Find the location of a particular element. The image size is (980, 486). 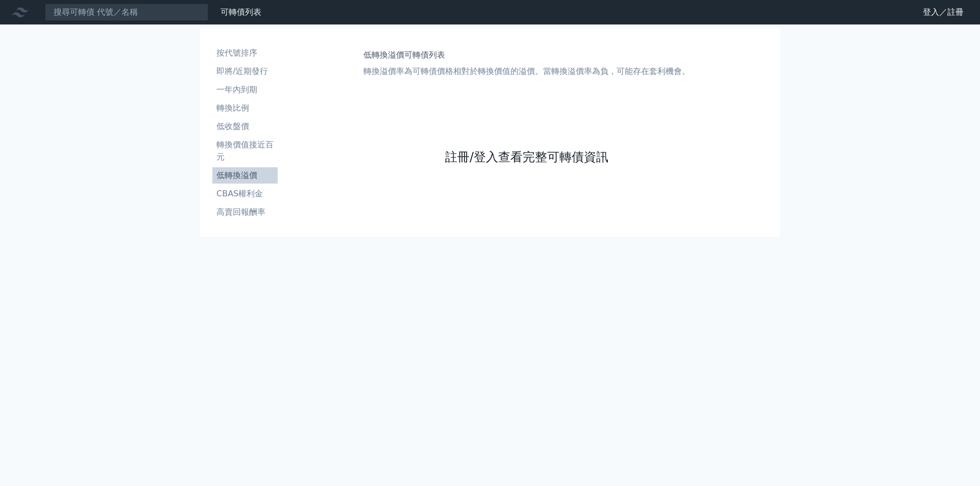

a: 轉換價值接近百元 is located at coordinates (245, 151).